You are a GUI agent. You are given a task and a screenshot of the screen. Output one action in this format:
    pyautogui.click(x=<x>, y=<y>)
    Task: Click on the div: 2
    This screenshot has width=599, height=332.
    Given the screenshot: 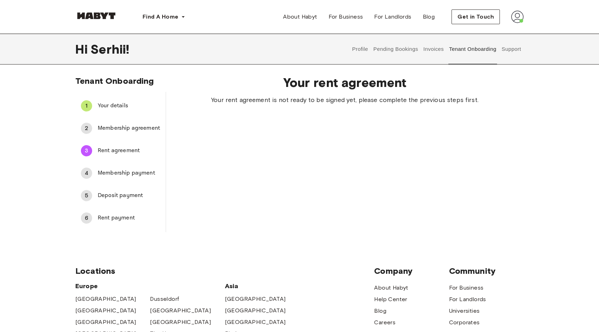 What is the action you would take?
    pyautogui.click(x=87, y=128)
    